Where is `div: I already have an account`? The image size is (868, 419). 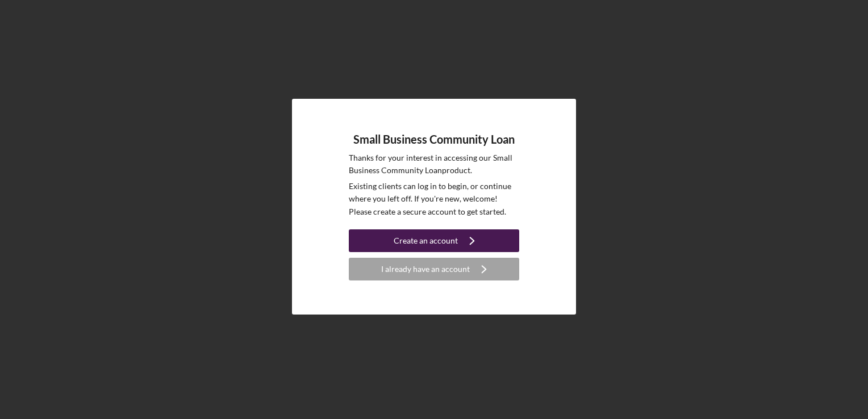
div: I already have an account is located at coordinates (425, 269).